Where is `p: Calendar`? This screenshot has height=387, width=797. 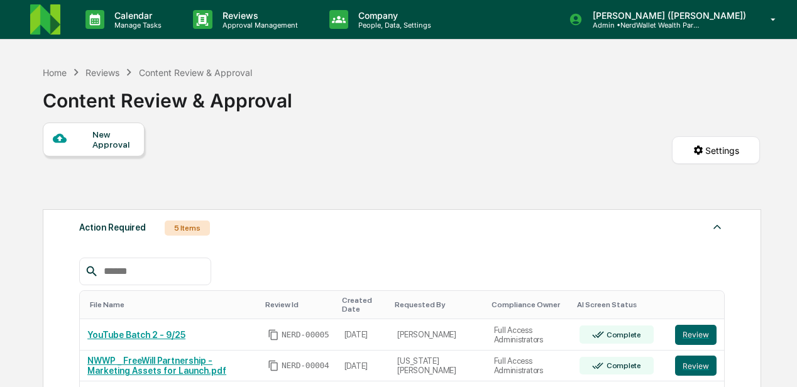 p: Calendar is located at coordinates (136, 15).